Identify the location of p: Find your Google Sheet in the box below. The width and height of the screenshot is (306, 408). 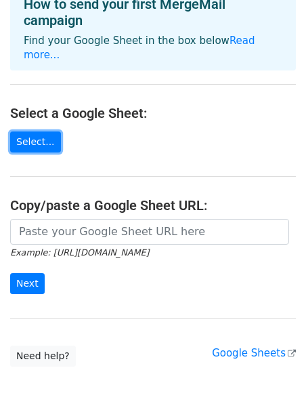
(153, 48).